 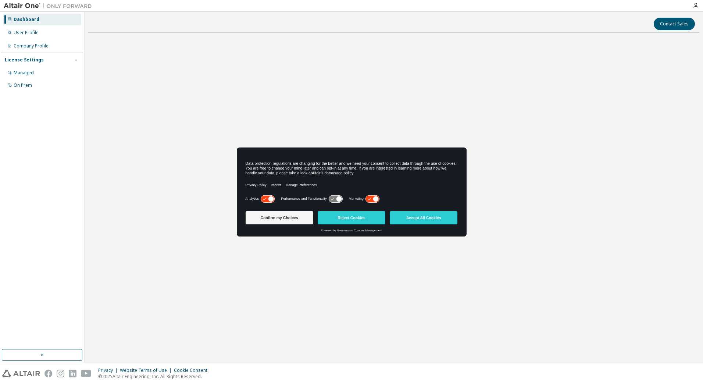 What do you see at coordinates (86, 373) in the screenshot?
I see `img: youtube.svg` at bounding box center [86, 373].